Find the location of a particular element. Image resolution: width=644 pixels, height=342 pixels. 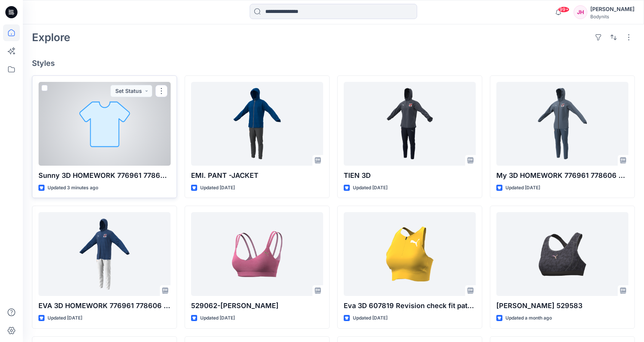

p: TIEN 3D is located at coordinates (409, 175).